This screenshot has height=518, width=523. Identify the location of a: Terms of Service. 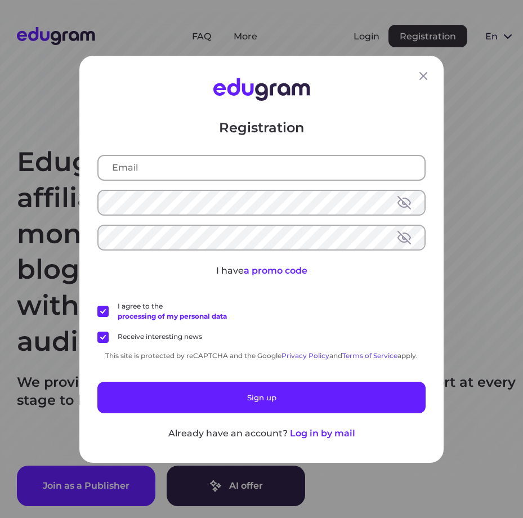
(370, 355).